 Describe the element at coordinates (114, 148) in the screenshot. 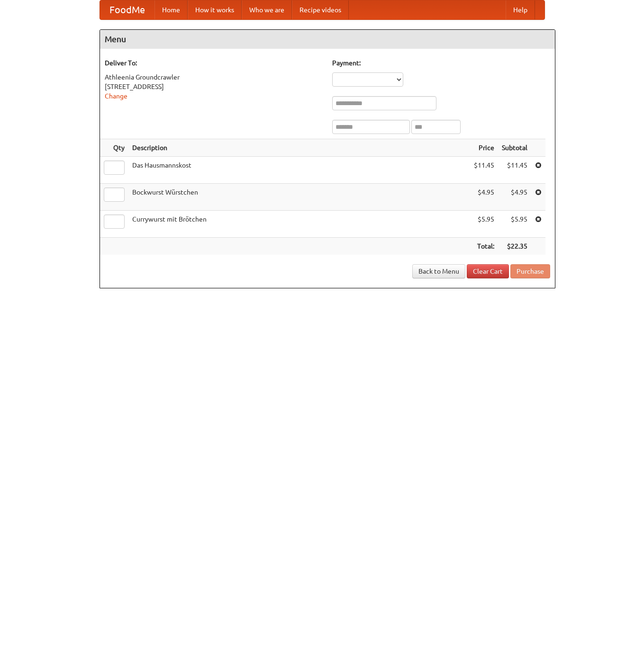

I see `th: Qty` at that location.